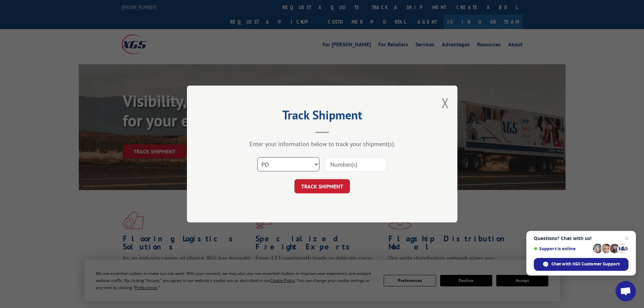 The height and width of the screenshot is (308, 644). I want to click on span: Close chat, so click(627, 238).